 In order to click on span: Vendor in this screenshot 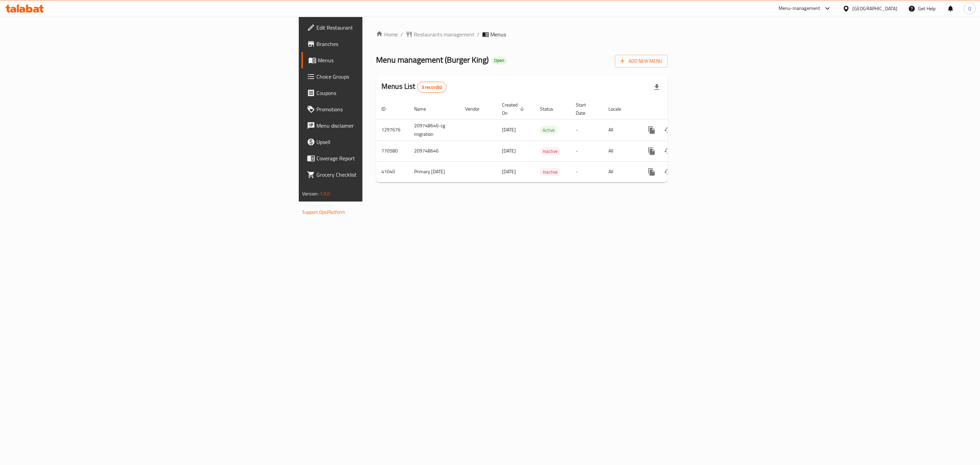, I will do `click(477, 108)`.